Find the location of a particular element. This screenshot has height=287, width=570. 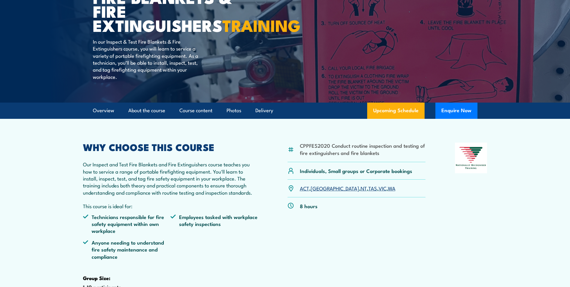

a: ACT is located at coordinates (304, 188).